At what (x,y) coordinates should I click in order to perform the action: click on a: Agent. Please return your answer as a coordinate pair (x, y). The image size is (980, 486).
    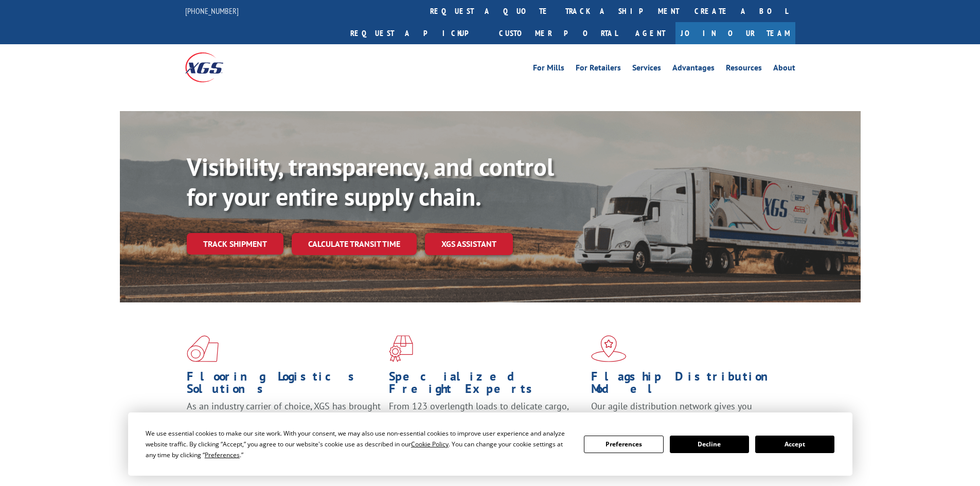
    Looking at the image, I should click on (650, 33).